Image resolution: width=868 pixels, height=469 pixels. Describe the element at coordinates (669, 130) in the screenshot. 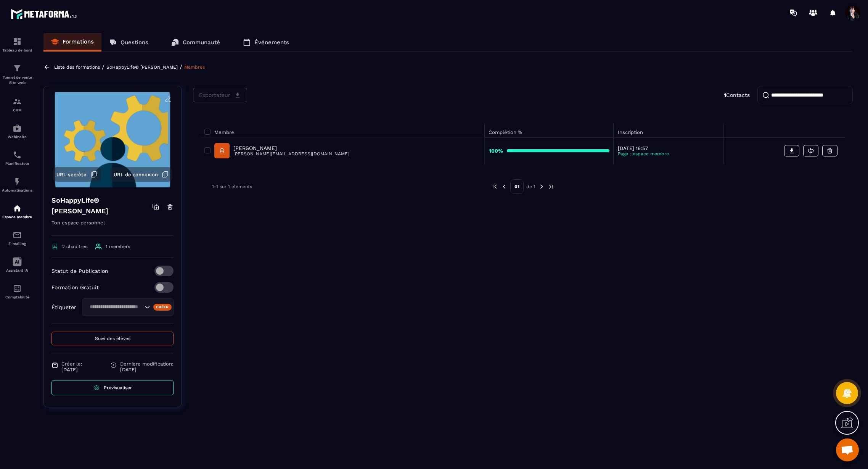

I see `th: Inscription` at that location.